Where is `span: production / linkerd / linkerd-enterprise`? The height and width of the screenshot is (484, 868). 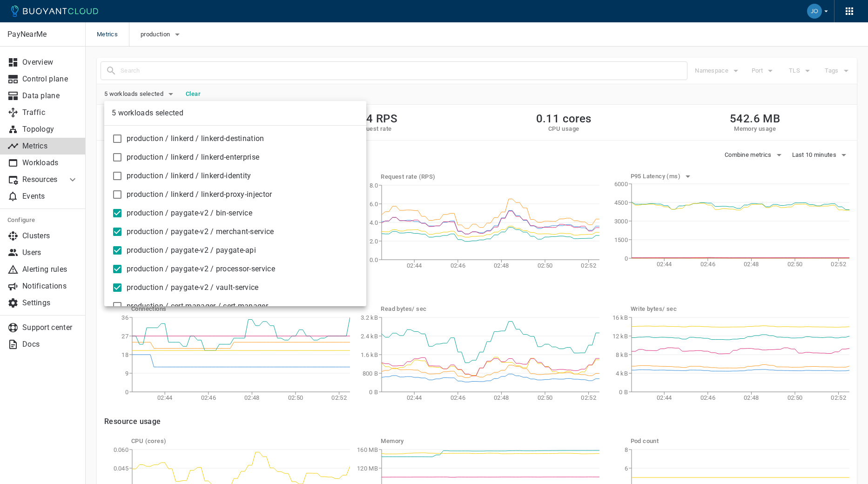 span: production / linkerd / linkerd-enterprise is located at coordinates (242, 157).